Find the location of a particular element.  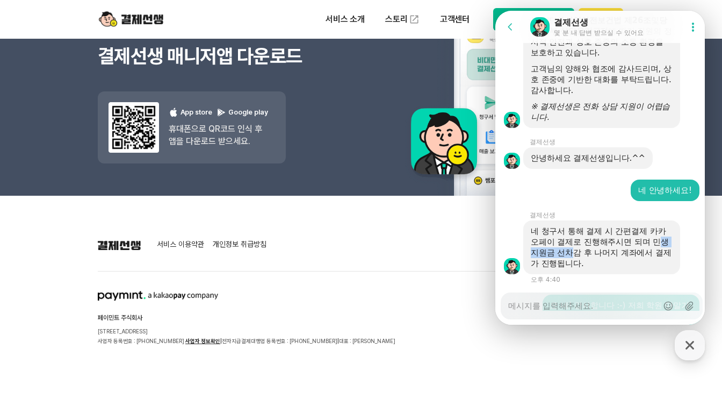

div: 몇 분 내 답변 받으실 수 있어요 is located at coordinates (103, 22).